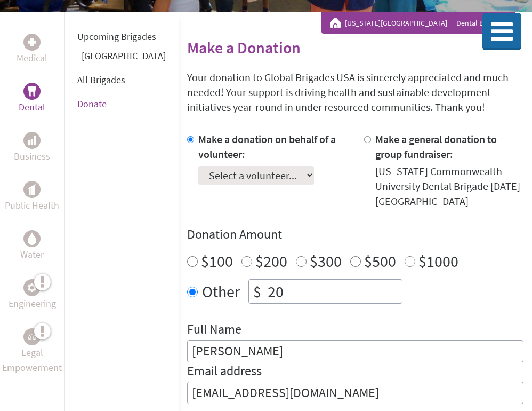 The image size is (532, 411). What do you see at coordinates (32, 337) in the screenshot?
I see `div: Legal Empowerment` at bounding box center [32, 337].